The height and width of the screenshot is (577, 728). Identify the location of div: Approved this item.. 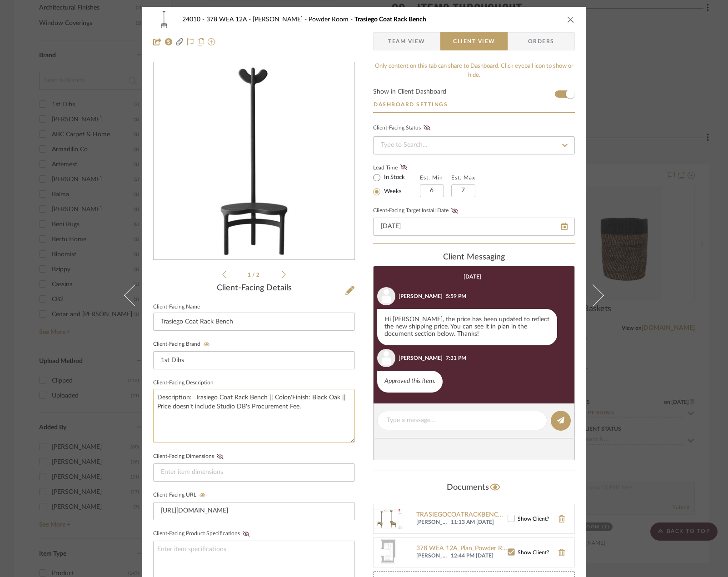
(410, 382).